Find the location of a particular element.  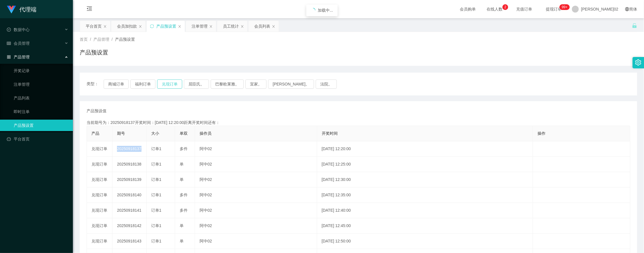

i: 图标： menu-fold is located at coordinates (89, 9).